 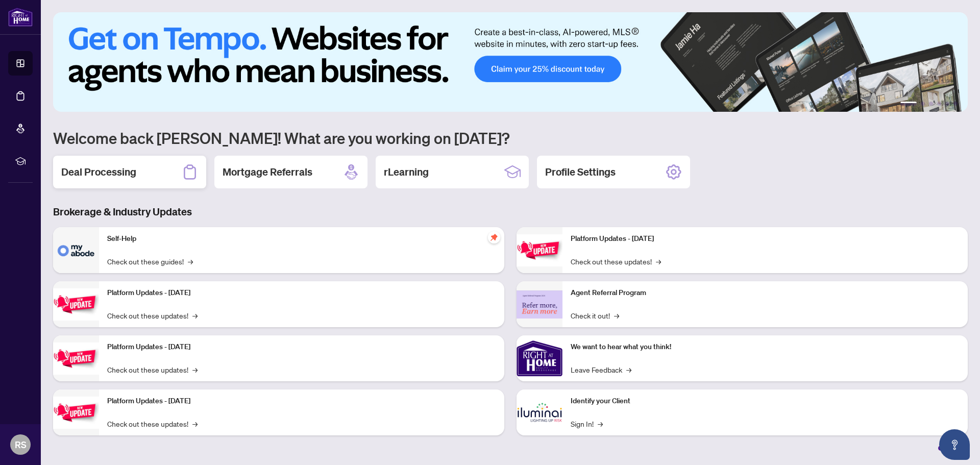 What do you see at coordinates (76, 413) in the screenshot?
I see `img: Platform Updates - July 8, 2025` at bounding box center [76, 413].